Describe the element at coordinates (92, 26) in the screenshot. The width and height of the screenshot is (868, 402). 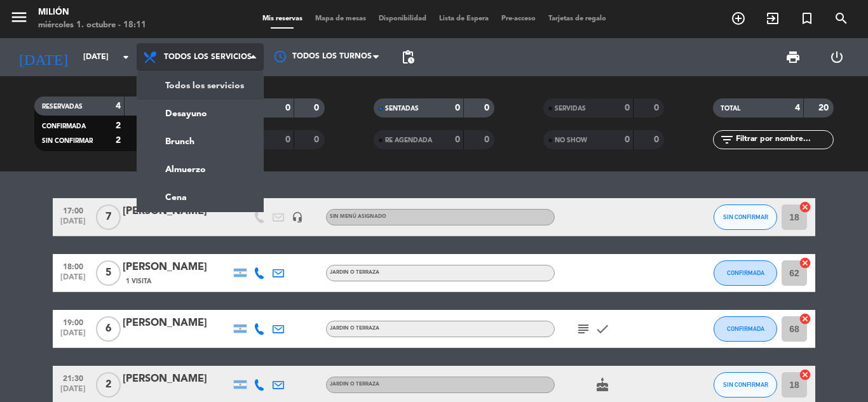
I see `div: miércoles 1. octubre - 18:11` at that location.